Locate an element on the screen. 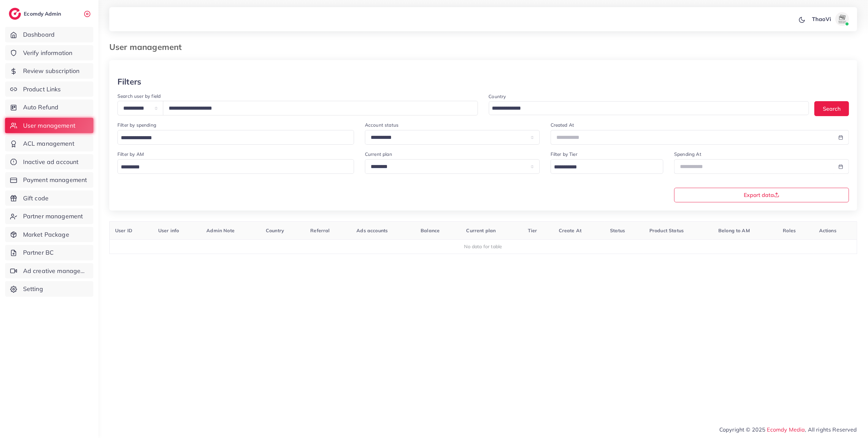 Image resolution: width=868 pixels, height=438 pixels. a: ACL management is located at coordinates (49, 143).